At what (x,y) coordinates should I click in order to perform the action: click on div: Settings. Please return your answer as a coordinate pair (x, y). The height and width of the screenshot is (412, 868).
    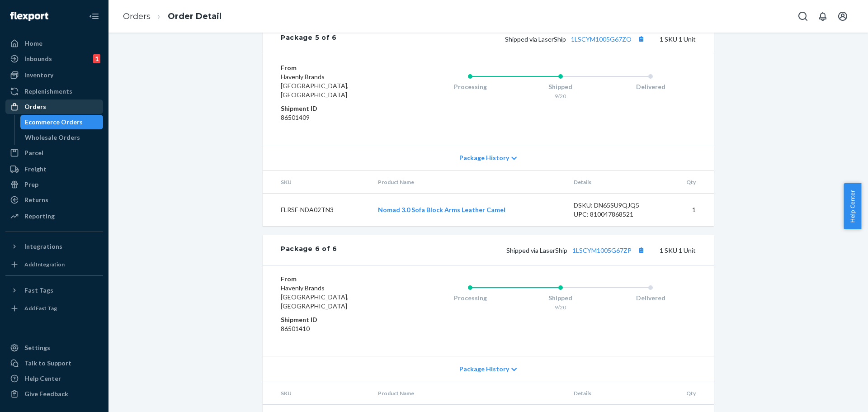
    Looking at the image, I should click on (37, 348).